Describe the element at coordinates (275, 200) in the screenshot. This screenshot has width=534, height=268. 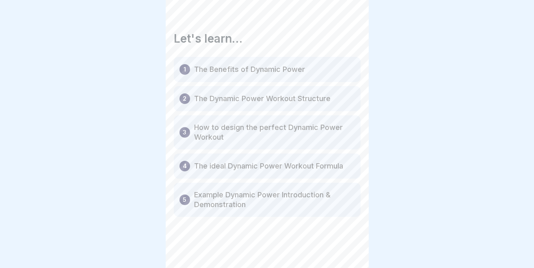
I see `p: Example Dynamic Power Introduction & Demonstration` at that location.